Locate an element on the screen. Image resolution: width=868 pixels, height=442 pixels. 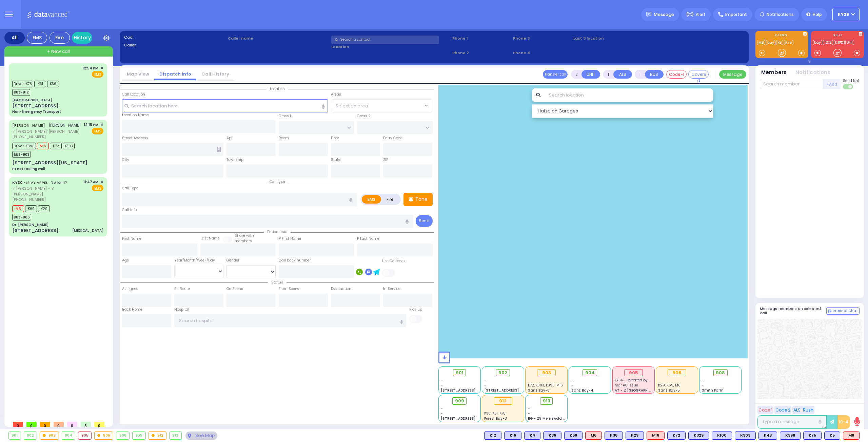
span: rear AC issue is located at coordinates (626, 385).